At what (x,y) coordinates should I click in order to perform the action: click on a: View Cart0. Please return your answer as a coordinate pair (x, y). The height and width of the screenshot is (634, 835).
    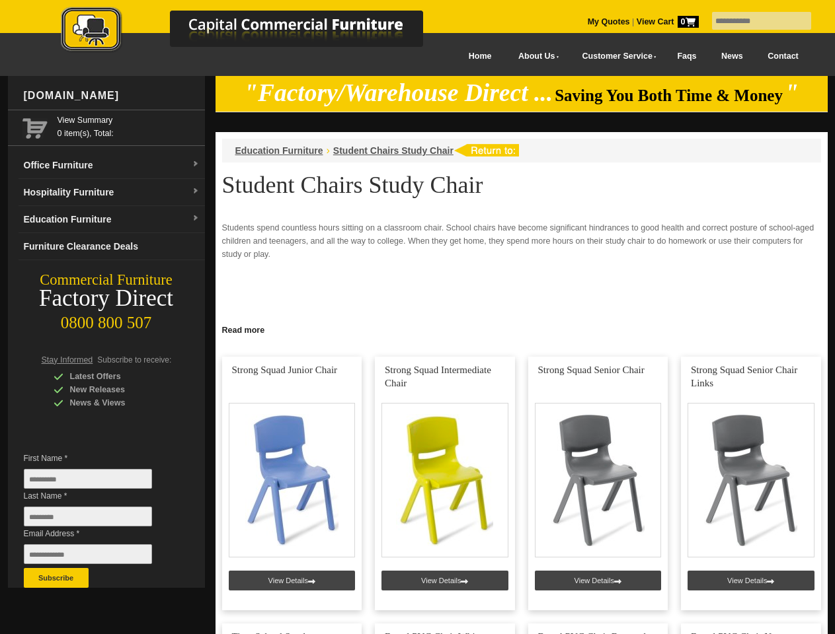
    Looking at the image, I should click on (666, 22).